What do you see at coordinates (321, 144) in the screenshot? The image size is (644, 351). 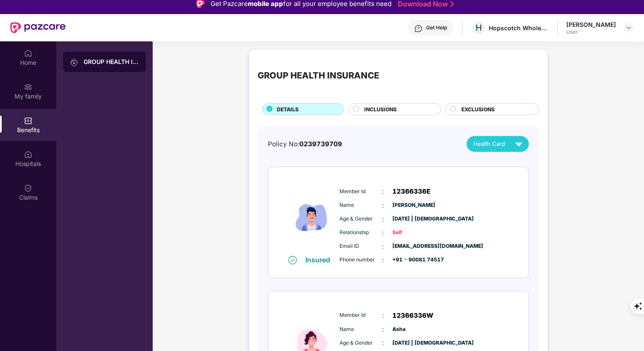 I see `span: 0239739709` at bounding box center [321, 144].